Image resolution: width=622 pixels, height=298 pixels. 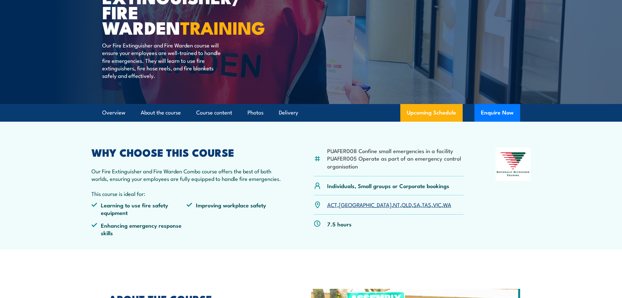 What do you see at coordinates (427, 204) in the screenshot?
I see `a: TAS` at bounding box center [427, 204].